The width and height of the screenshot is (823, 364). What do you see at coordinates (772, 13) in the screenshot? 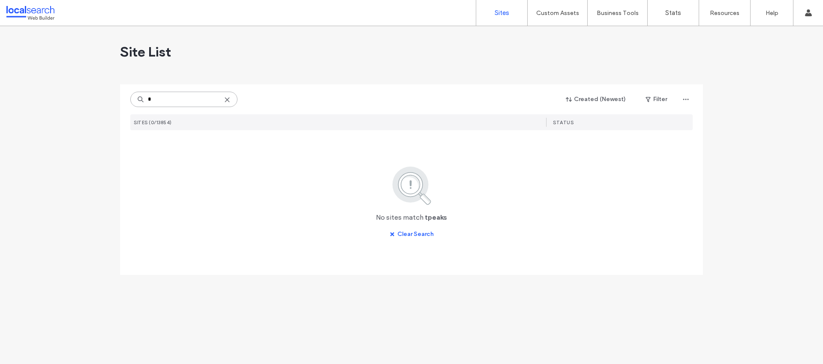
I see `label: Help` at bounding box center [772, 13].